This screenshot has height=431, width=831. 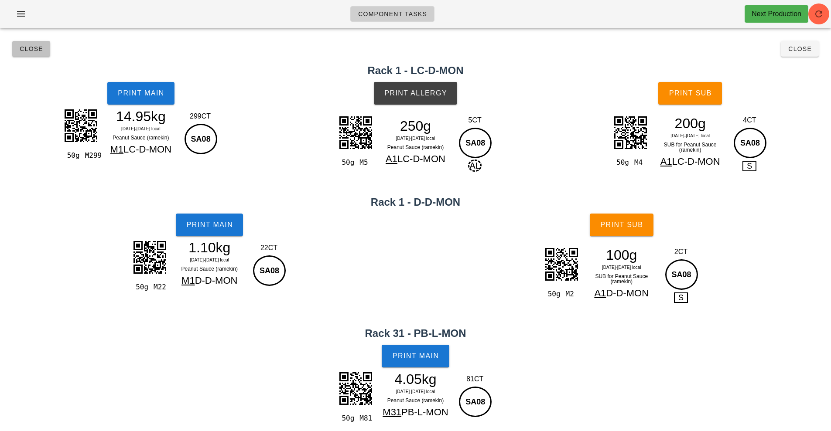 I want to click on div: 4.05kg, so click(x=416, y=380).